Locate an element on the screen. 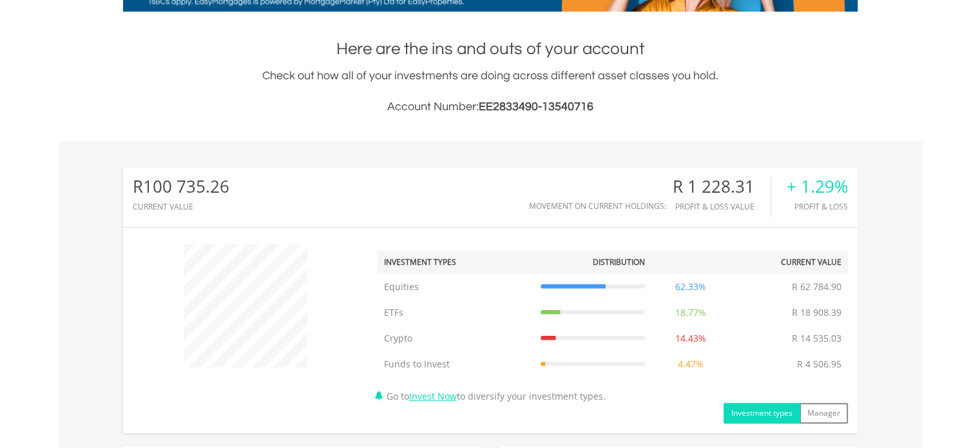 This screenshot has height=448, width=980. td: 4.47% is located at coordinates (691, 364).